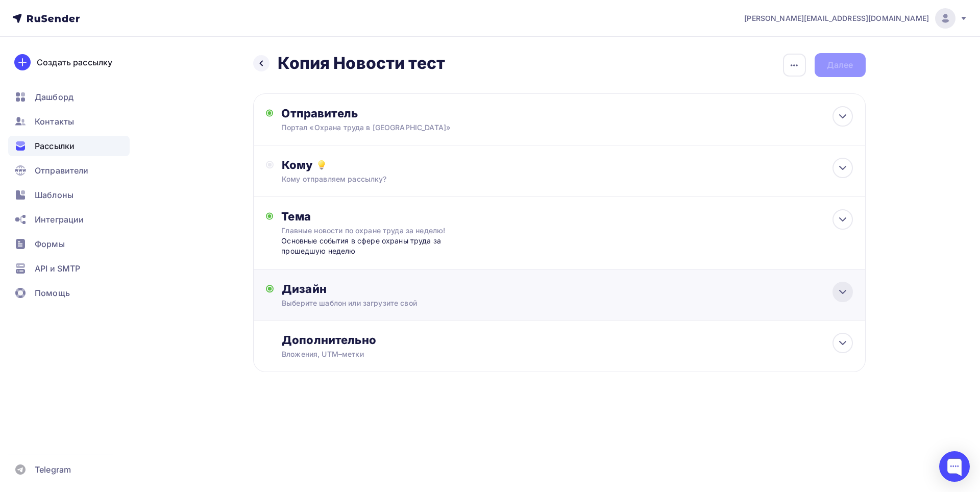  What do you see at coordinates (69, 170) in the screenshot?
I see `a: Отправители` at bounding box center [69, 170].